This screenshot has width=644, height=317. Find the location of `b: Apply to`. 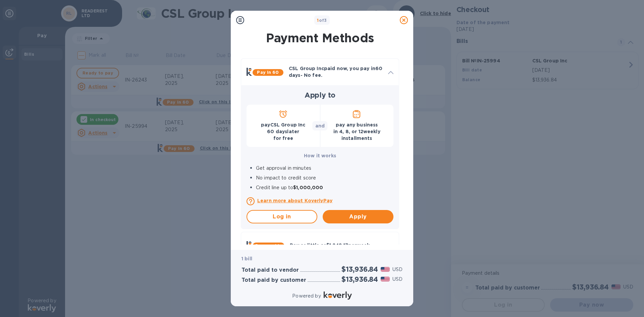

b: Apply to is located at coordinates (320, 95).